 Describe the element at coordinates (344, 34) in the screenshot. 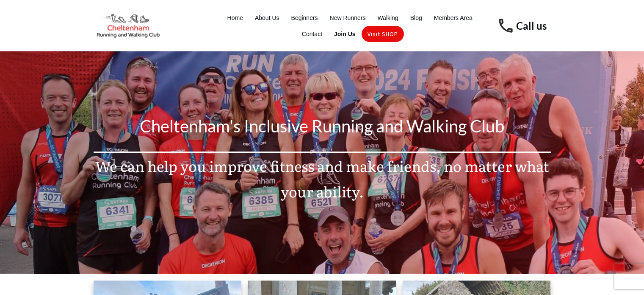

I see `span: Join Us` at that location.